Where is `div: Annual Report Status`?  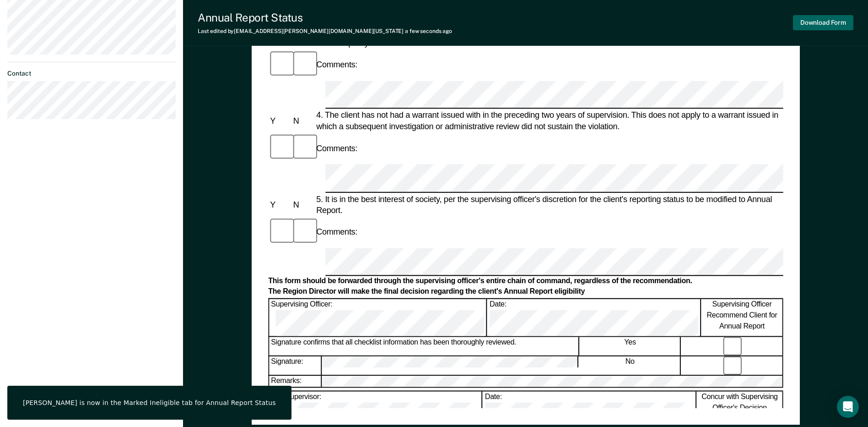 div: Annual Report Status is located at coordinates (325, 17).